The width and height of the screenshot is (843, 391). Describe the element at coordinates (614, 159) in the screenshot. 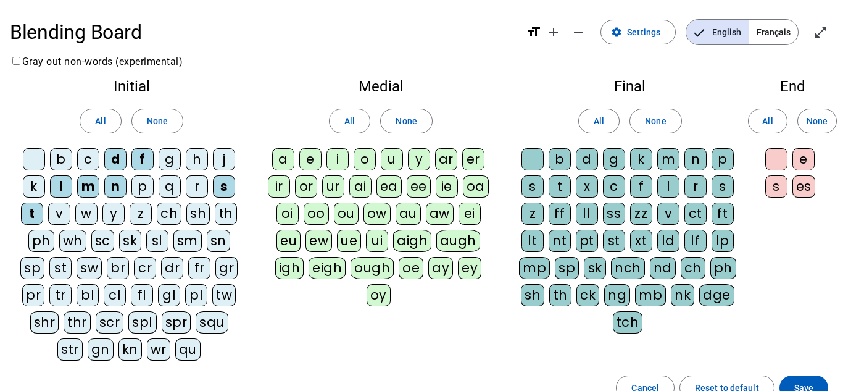

I see `div: g` at that location.